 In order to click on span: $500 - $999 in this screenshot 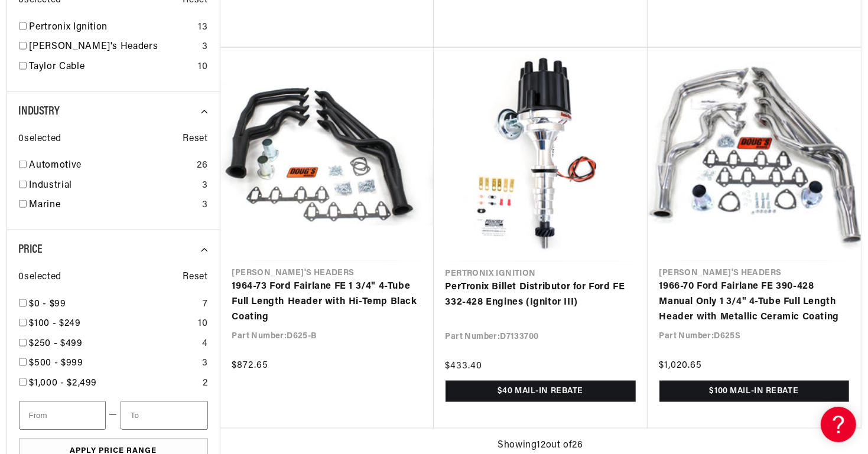, I will do `click(56, 363)`.